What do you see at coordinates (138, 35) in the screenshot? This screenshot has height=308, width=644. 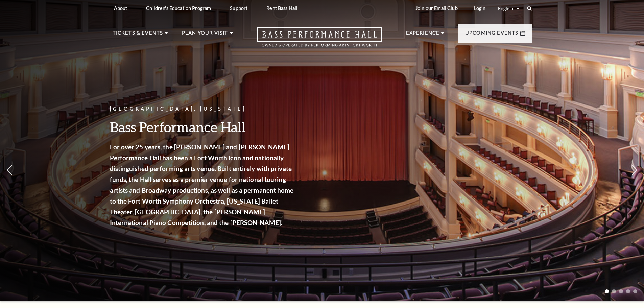 I see `p: Tickets & Events` at bounding box center [138, 35].